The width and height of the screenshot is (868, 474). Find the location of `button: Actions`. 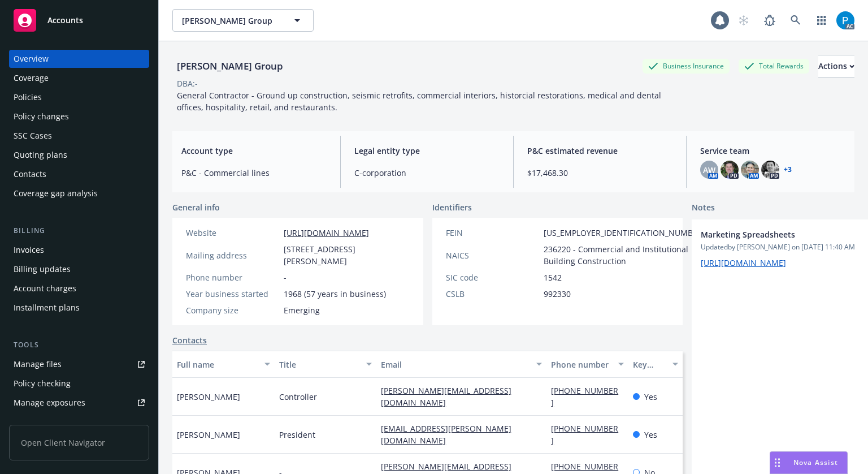

button: Actions is located at coordinates (837, 66).